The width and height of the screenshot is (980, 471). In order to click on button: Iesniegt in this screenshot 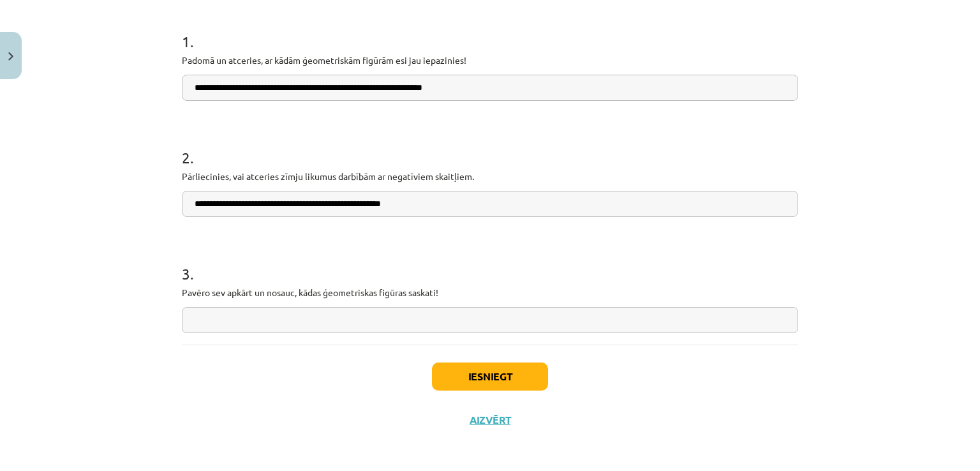, I will do `click(490, 377)`.